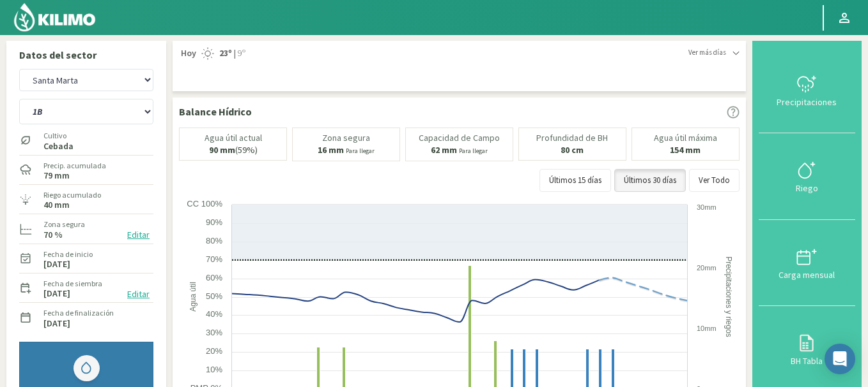  Describe the element at coordinates (806, 90) in the screenshot. I see `button: Precipitaciones` at that location.